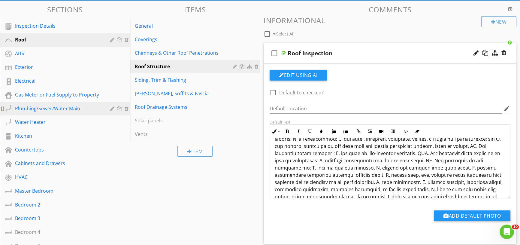 The width and height of the screenshot is (520, 245). Describe the element at coordinates (386, 108) in the screenshot. I see `input: Default Location` at that location.